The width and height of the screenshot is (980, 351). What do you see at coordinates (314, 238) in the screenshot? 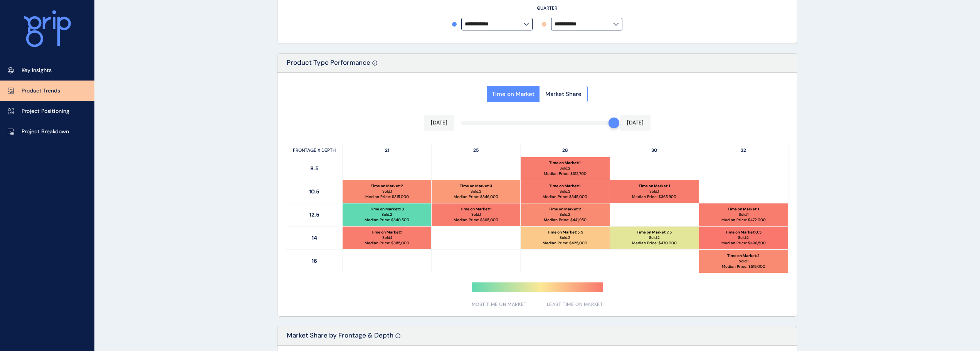
I see `p: 14` at bounding box center [314, 238].